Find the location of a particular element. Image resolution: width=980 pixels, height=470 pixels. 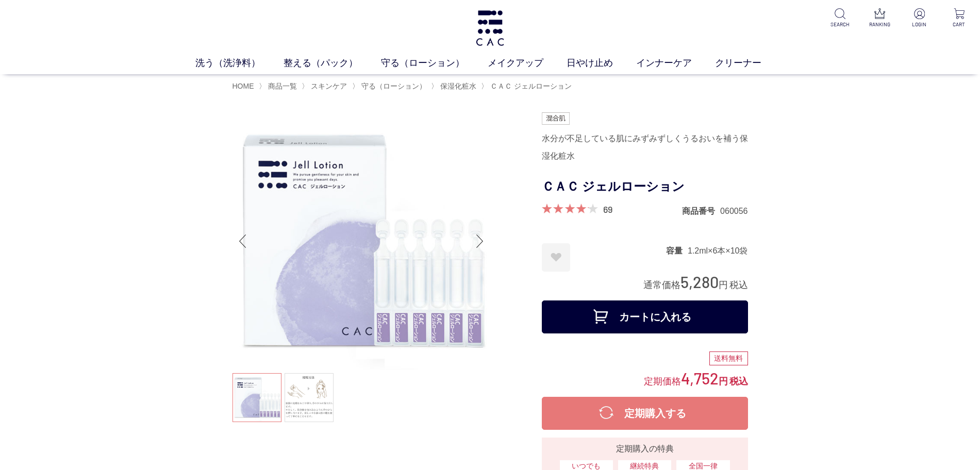

h1: ＣＡＣ ジェルローション is located at coordinates (645, 186).